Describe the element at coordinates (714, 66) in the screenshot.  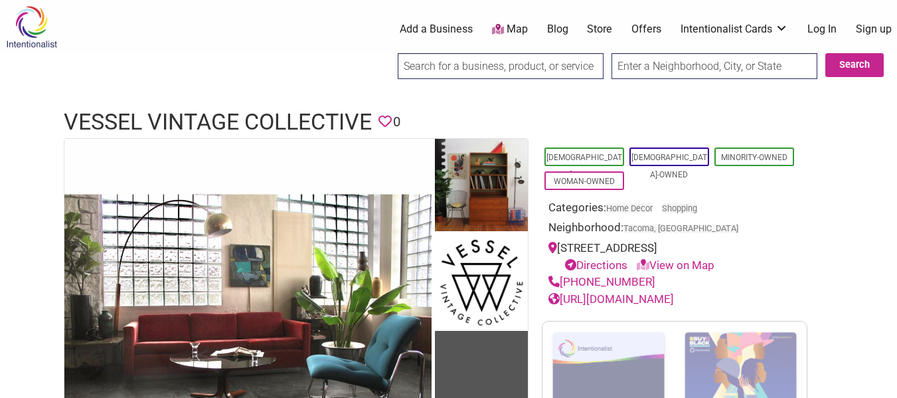
I see `input: Enter a Neighborhood, City, or State` at that location.